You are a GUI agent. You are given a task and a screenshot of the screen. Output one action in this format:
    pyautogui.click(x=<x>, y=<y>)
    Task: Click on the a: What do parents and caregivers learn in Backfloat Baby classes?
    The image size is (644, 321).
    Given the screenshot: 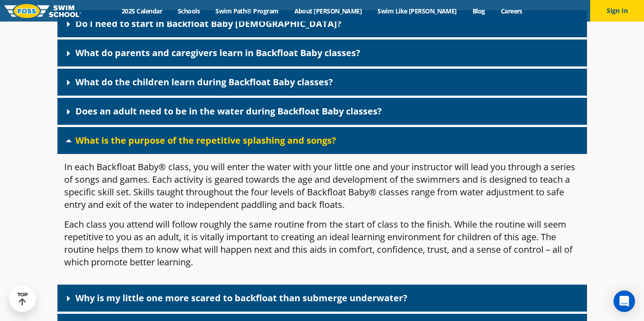 What is the action you would take?
    pyautogui.click(x=218, y=53)
    